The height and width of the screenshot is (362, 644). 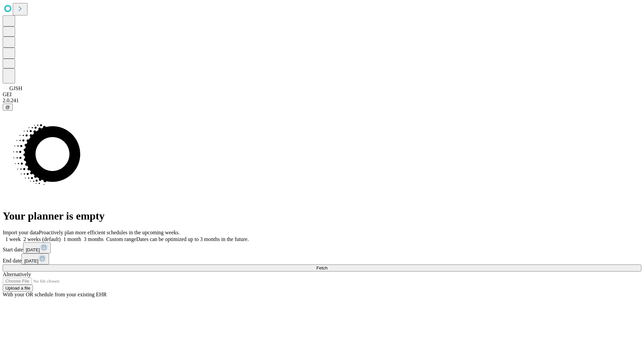 I want to click on span: Proactively plan more efficient schedules in the upcoming weeks., so click(x=109, y=233).